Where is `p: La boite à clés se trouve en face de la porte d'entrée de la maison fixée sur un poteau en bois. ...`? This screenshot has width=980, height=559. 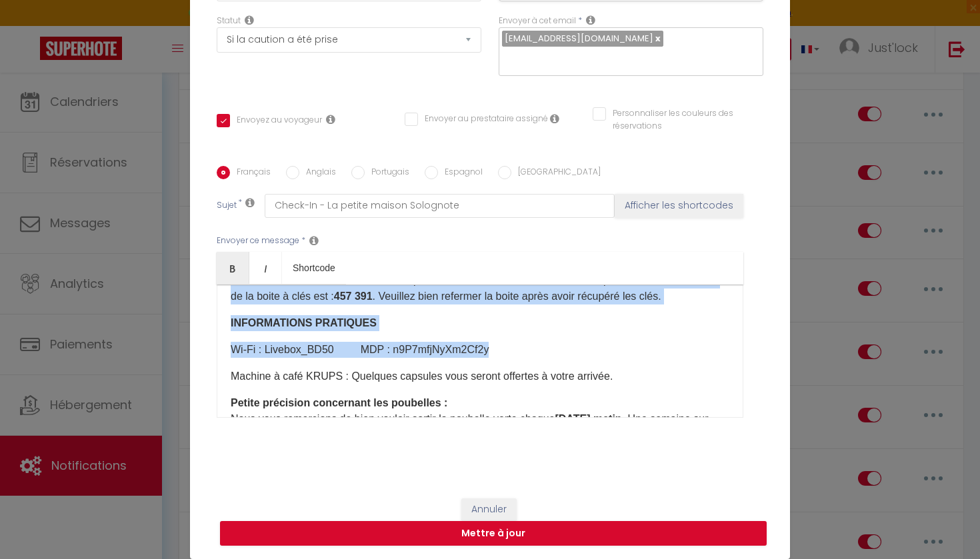 p: La boite à clés se trouve en face de la porte d'entrée de la maison fixée sur un poteau en bois. ... is located at coordinates (480, 289).